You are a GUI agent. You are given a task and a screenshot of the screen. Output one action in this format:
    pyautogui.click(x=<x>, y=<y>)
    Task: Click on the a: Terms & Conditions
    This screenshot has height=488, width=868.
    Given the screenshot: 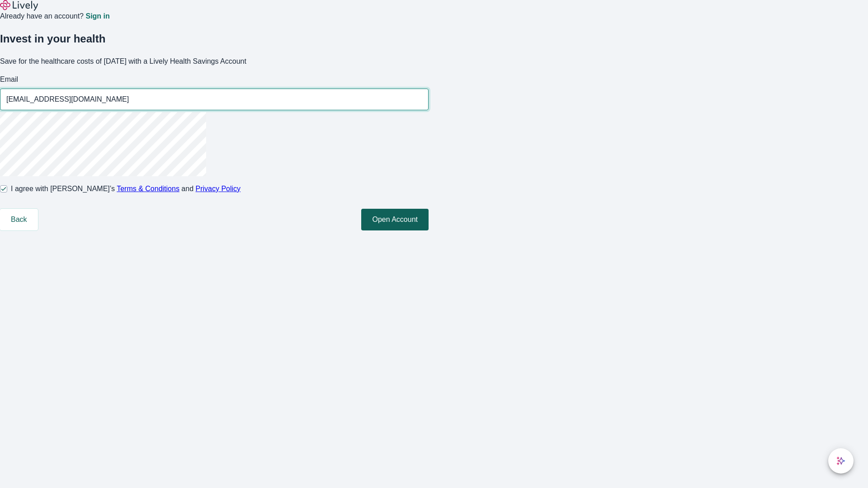 What is the action you would take?
    pyautogui.click(x=148, y=188)
    